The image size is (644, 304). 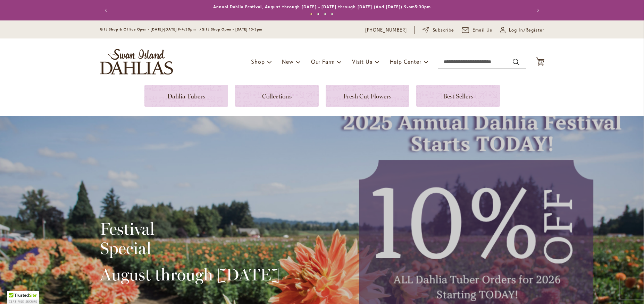 I want to click on button: Previous, so click(x=107, y=11).